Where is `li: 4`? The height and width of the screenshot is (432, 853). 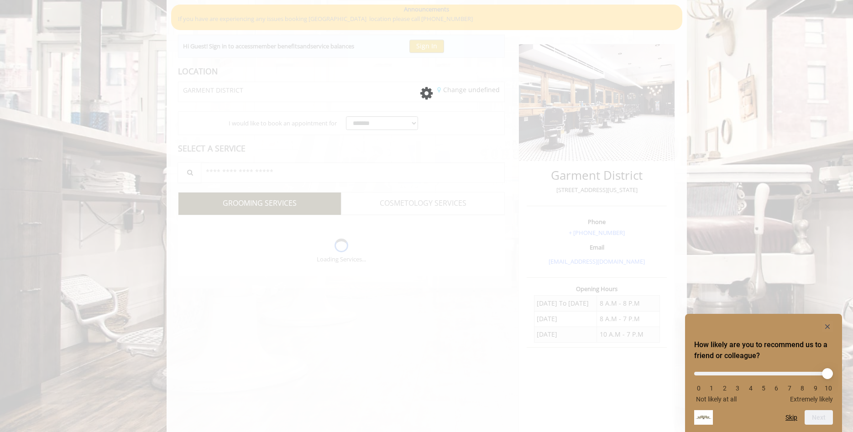 li: 4 is located at coordinates (750, 388).